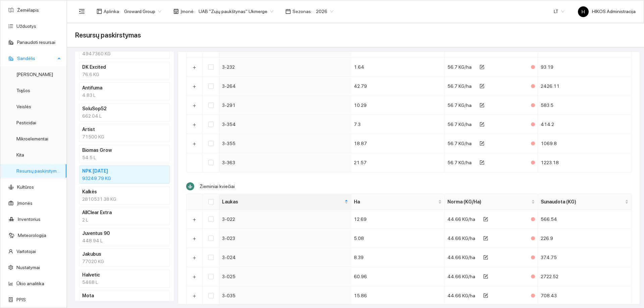 The width and height of the screenshot is (644, 308). I want to click on div: 76.6 KG, so click(124, 74).